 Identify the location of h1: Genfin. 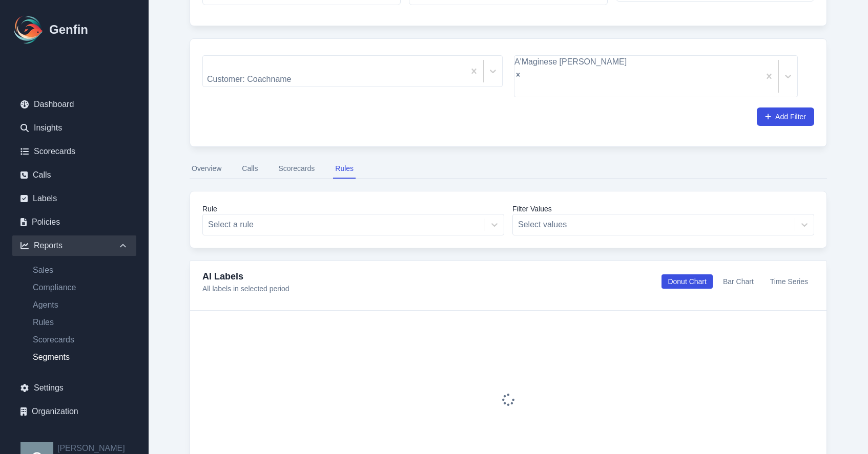
(69, 29).